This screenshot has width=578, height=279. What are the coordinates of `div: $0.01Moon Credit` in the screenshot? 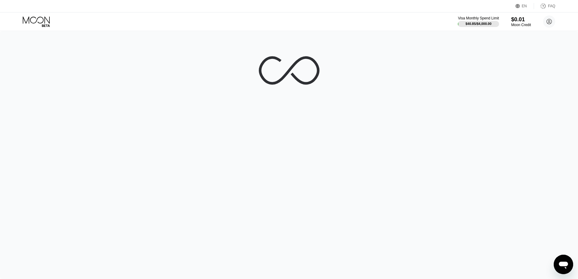 It's located at (521, 22).